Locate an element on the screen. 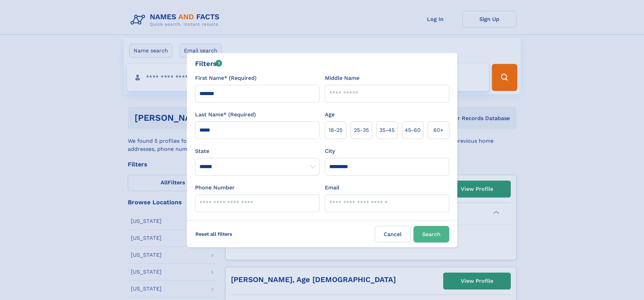  label: City is located at coordinates (330, 151).